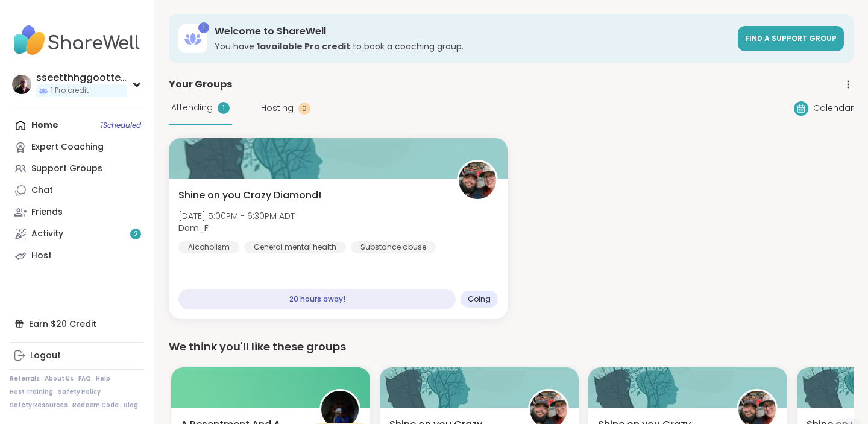 The height and width of the screenshot is (424, 868). What do you see at coordinates (76, 324) in the screenshot?
I see `div: Earn $20 Credit` at bounding box center [76, 324].